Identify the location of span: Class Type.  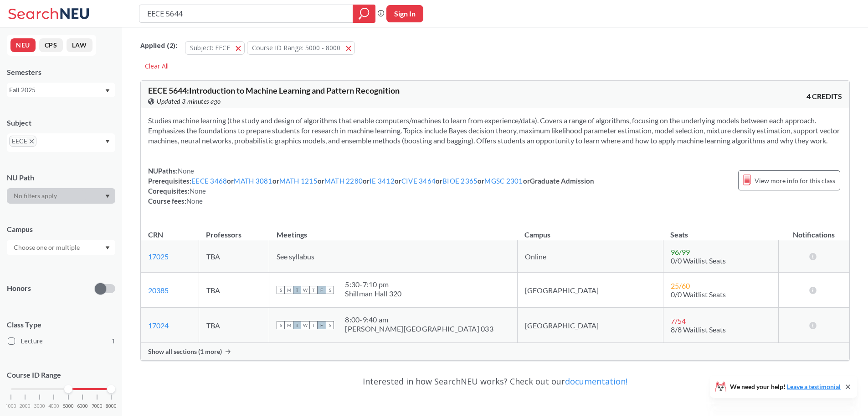
(61, 325).